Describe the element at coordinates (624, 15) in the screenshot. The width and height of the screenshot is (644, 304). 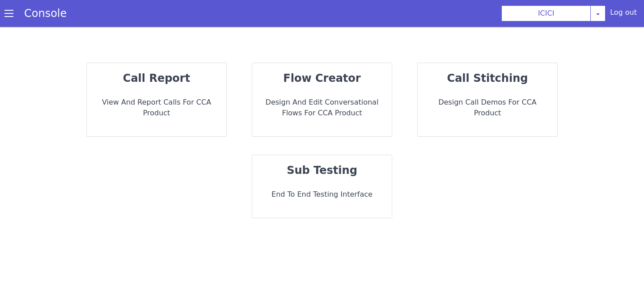
I see `div: Log out` at that location.